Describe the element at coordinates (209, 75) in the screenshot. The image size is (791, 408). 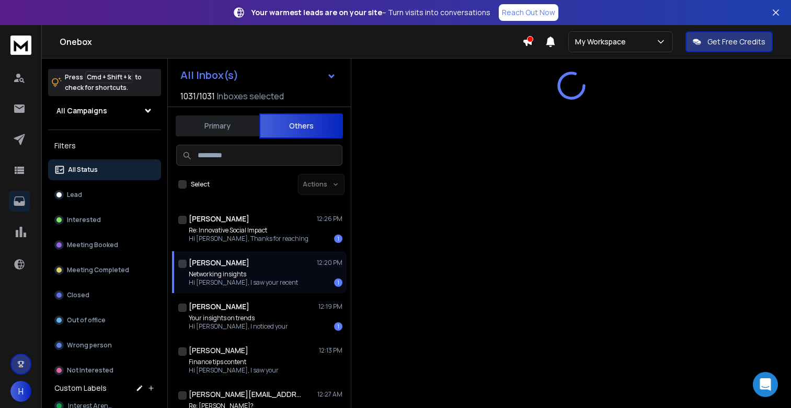
I see `h1: All Inbox(s)` at that location.